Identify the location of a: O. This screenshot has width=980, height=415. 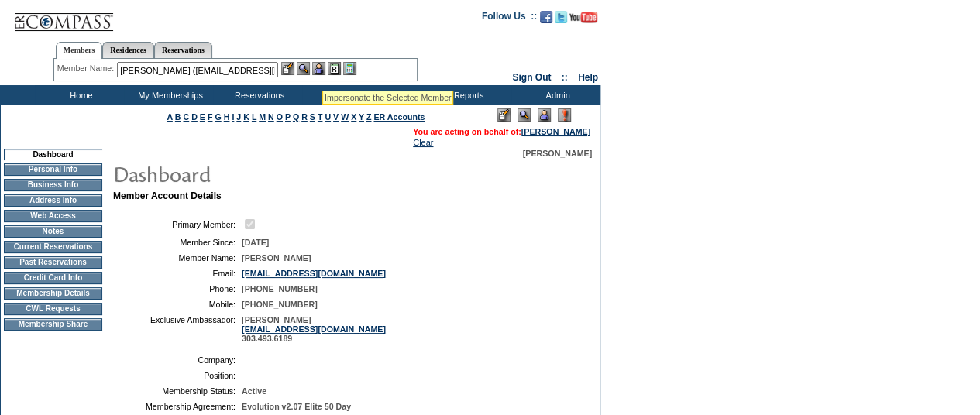
(280, 117).